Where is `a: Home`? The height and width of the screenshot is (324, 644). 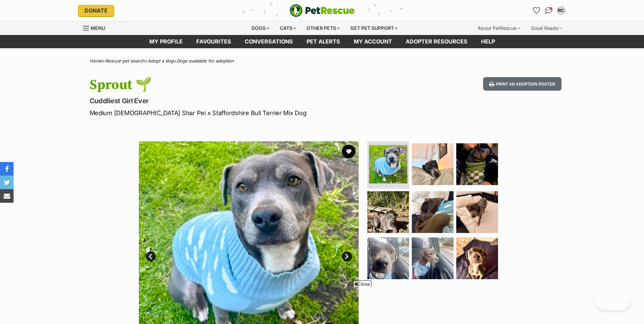 a: Home is located at coordinates (96, 61).